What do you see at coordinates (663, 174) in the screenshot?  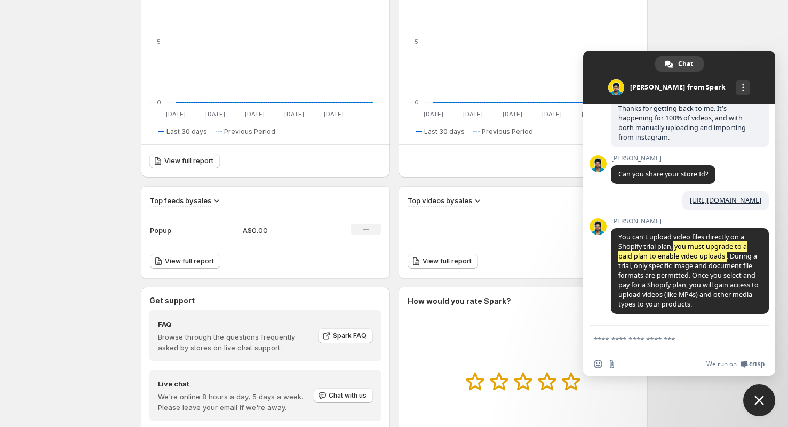 I see `span: Can you share your store Id?` at bounding box center [663, 174].